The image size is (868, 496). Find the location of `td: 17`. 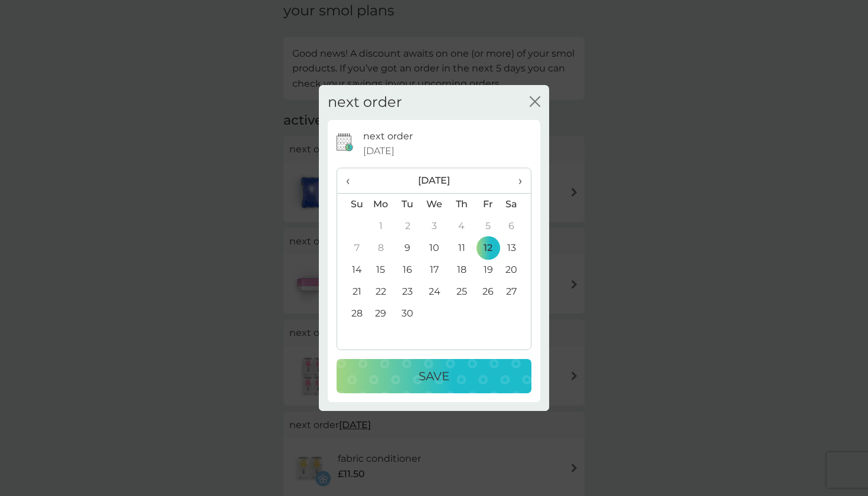

td: 17 is located at coordinates (435, 270).